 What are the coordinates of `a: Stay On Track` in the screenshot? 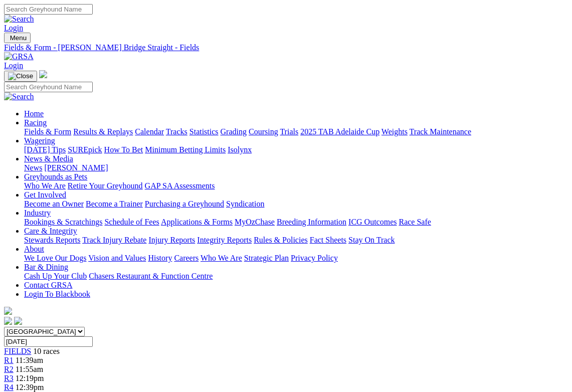 It's located at (372, 240).